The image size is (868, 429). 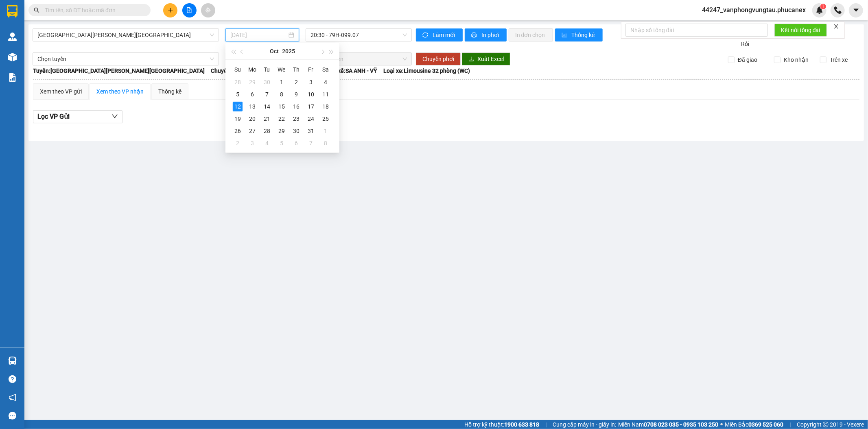 I want to click on button: Chuyển phơi, so click(x=438, y=59).